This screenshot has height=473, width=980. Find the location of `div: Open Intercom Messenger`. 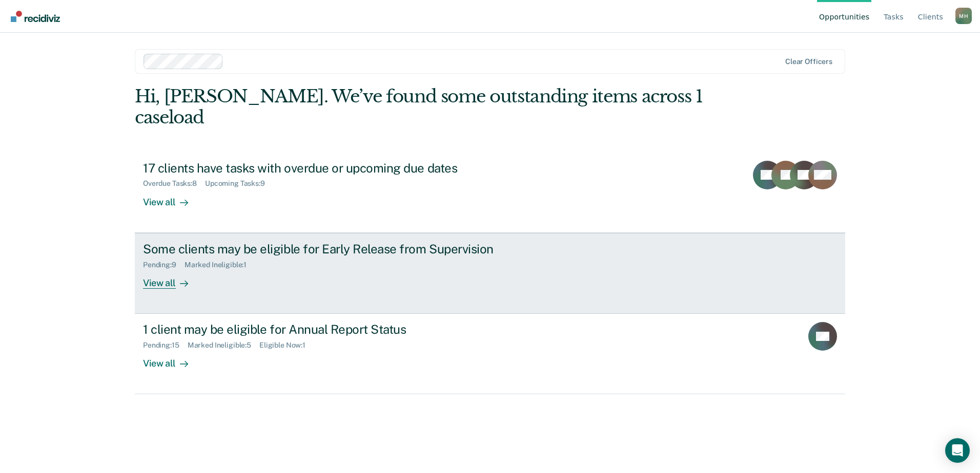

div: Open Intercom Messenger is located at coordinates (958, 451).